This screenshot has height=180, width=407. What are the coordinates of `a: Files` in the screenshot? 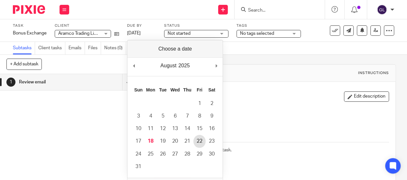 It's located at (95, 48).